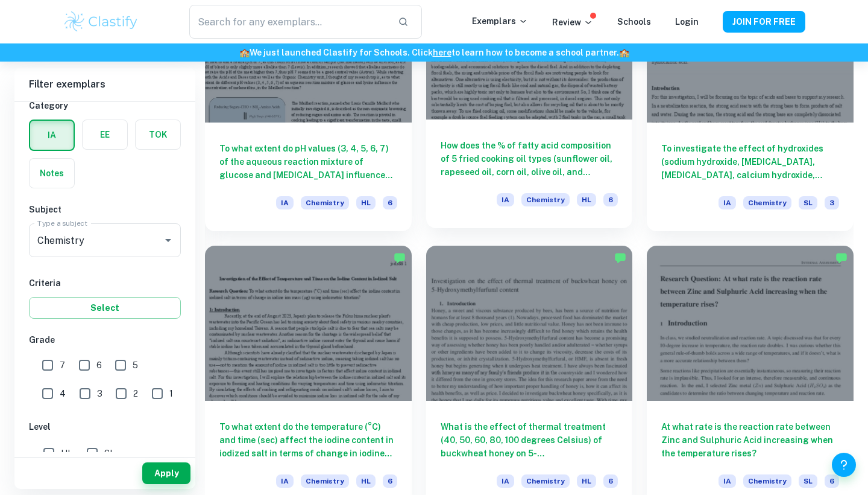  I want to click on span: 1, so click(171, 393).